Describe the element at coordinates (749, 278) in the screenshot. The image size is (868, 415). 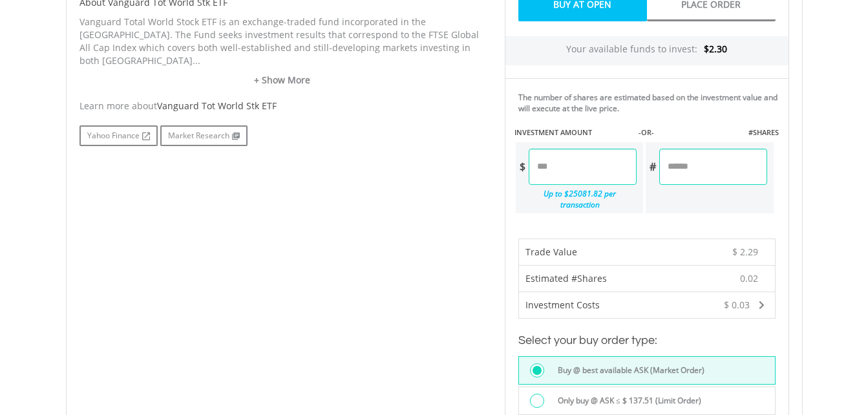
I see `span: 0.02` at that location.